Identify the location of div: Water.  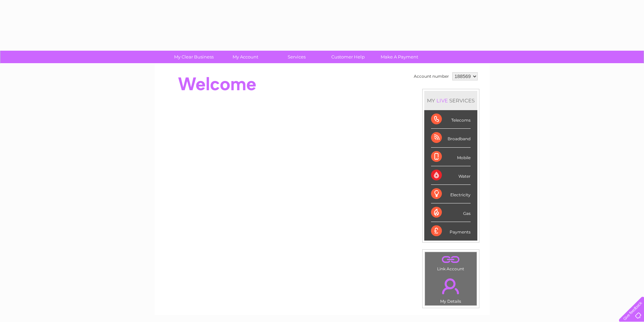
(451, 175).